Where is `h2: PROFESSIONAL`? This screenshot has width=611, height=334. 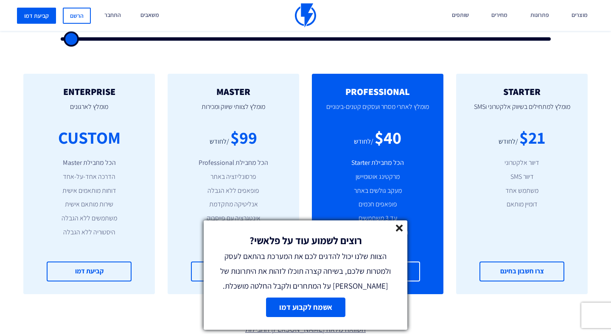
h2: PROFESSIONAL is located at coordinates (378, 92).